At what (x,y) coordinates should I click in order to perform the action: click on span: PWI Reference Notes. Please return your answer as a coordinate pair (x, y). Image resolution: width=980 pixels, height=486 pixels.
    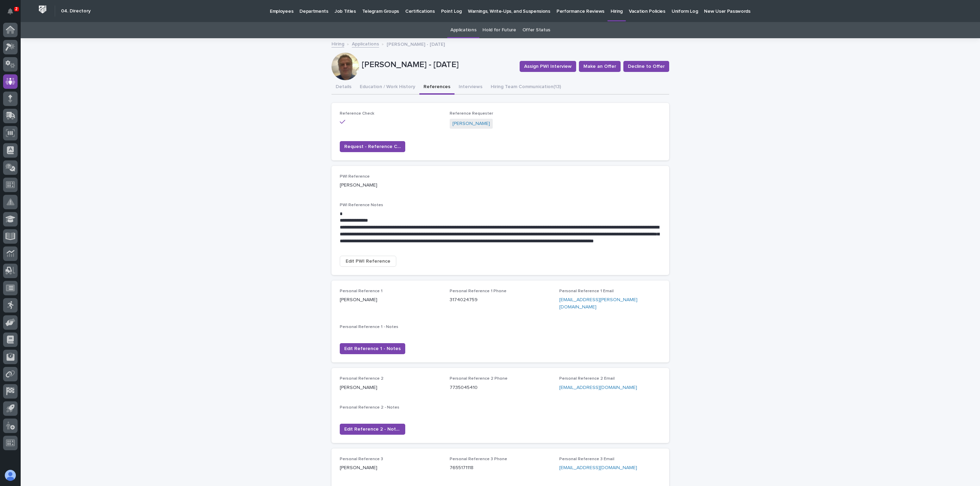
    Looking at the image, I should click on (362, 206).